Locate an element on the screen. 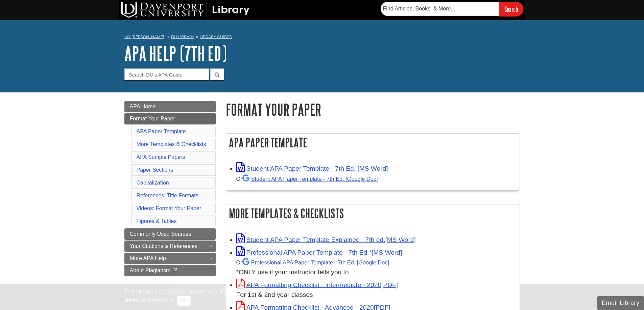 The image size is (644, 310). a: Paper Sections is located at coordinates (155, 170).